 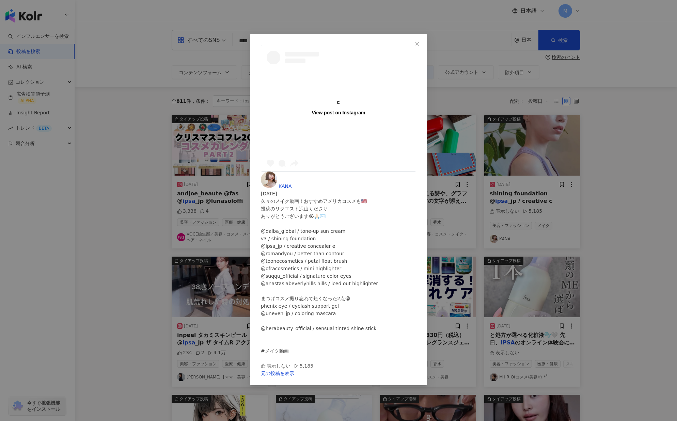 I want to click on div: 表示しない, so click(x=276, y=366).